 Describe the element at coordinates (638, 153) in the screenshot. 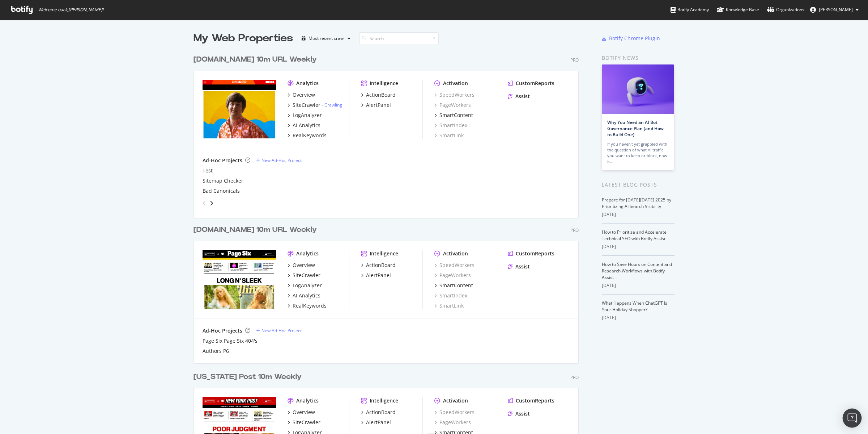

I see `div: If you haven’t yet grappled with the question of what AI traffic you want to keep or block, now is…` at that location.